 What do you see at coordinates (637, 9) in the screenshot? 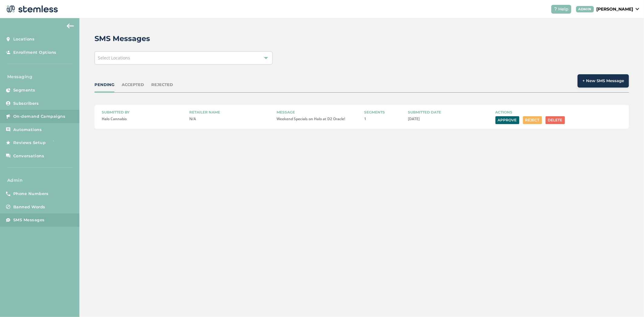
I see `img: icon_down-arrow-small-66adaf34.svg` at bounding box center [637, 9].